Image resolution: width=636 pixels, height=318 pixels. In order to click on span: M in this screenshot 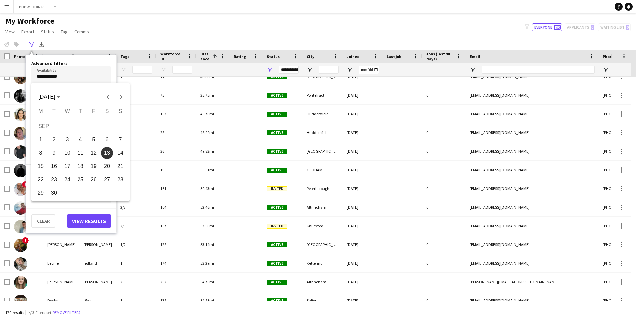, I will do `click(40, 111)`.